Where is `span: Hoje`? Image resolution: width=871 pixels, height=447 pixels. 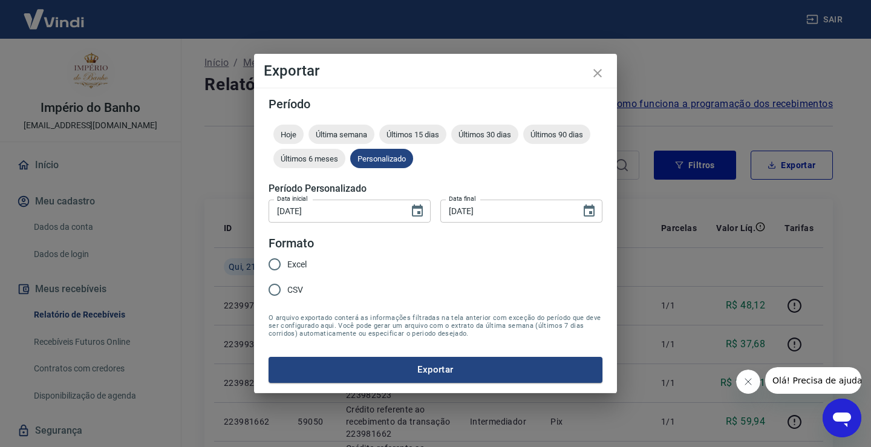 span: Hoje is located at coordinates (289, 134).